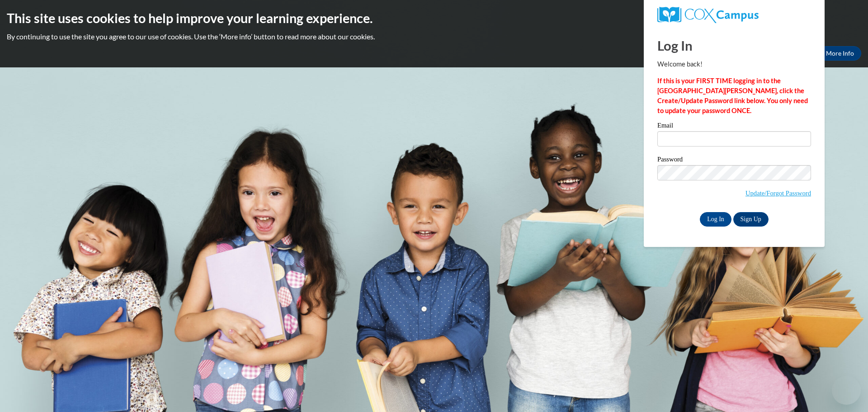  Describe the element at coordinates (734, 160) in the screenshot. I see `label: Password` at that location.